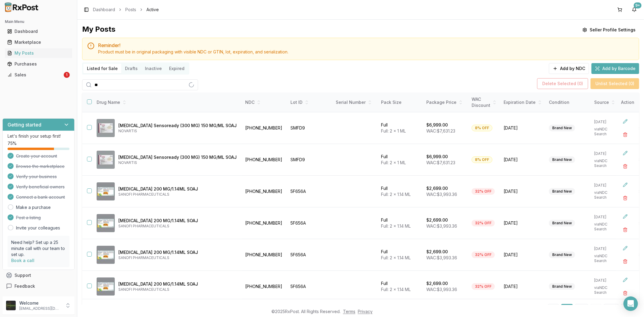 The width and height of the screenshot is (644, 317). What do you see at coordinates (349, 312) in the screenshot?
I see `a: Terms` at bounding box center [349, 312].